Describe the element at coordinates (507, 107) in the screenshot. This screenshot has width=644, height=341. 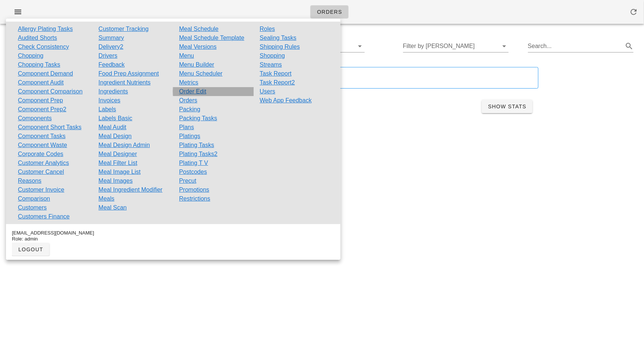
I see `span: Show Stats` at that location.